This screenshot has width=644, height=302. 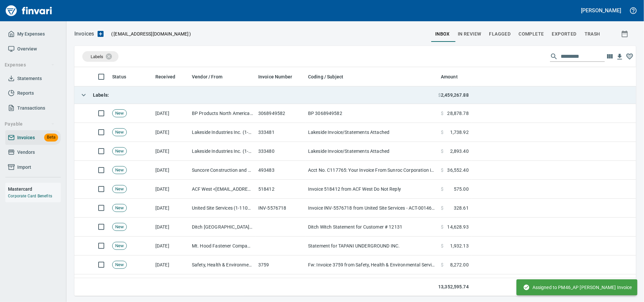 What do you see at coordinates (280, 208) in the screenshot?
I see `td: INV-5576718` at bounding box center [280, 208].